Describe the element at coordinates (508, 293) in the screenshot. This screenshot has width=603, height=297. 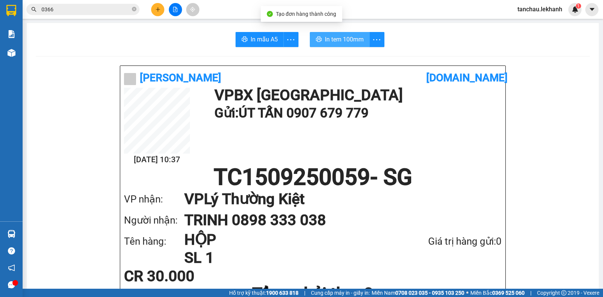
I see `strong: 0369 525 060` at that location.